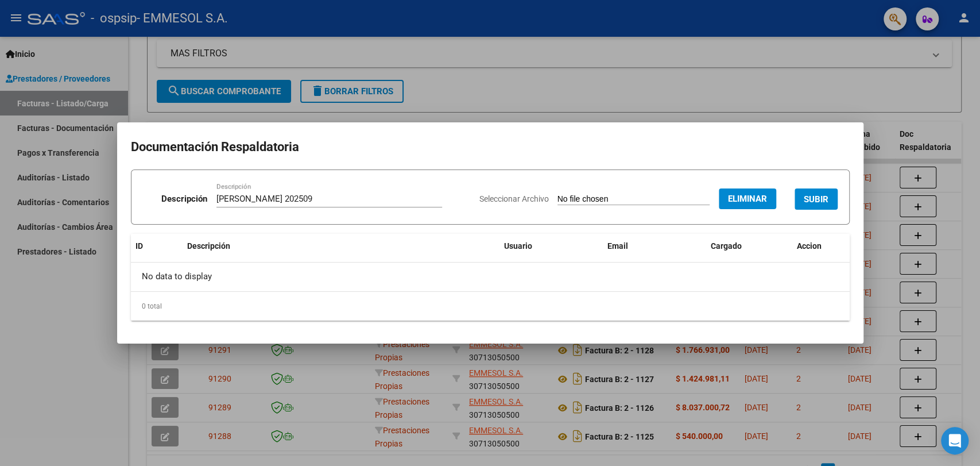 Image resolution: width=980 pixels, height=466 pixels. What do you see at coordinates (551, 246) in the screenshot?
I see `datatable-header-cell: Usuario` at bounding box center [551, 246].